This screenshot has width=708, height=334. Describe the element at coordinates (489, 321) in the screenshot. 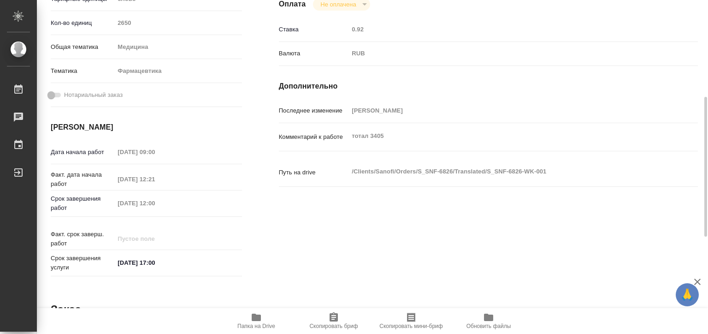

I see `button: Обновить файлы` at that location.